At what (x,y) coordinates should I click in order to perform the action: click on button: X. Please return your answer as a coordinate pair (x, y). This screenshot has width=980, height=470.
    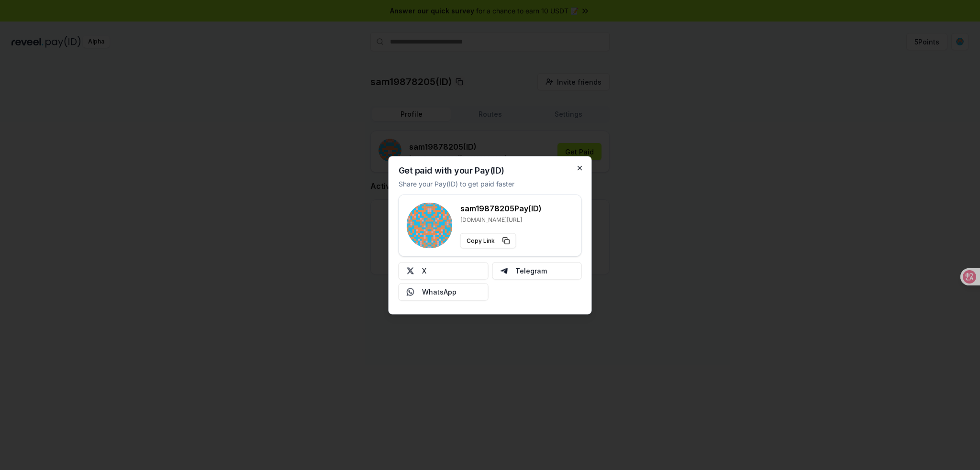
    Looking at the image, I should click on (443, 270).